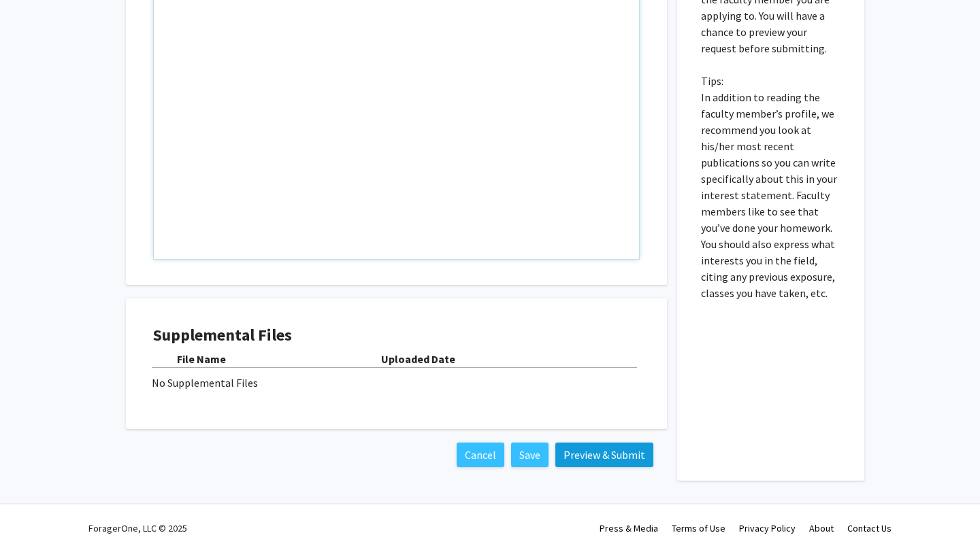 Image resolution: width=980 pixels, height=552 pixels. I want to click on h4: Supplemental Files, so click(396, 335).